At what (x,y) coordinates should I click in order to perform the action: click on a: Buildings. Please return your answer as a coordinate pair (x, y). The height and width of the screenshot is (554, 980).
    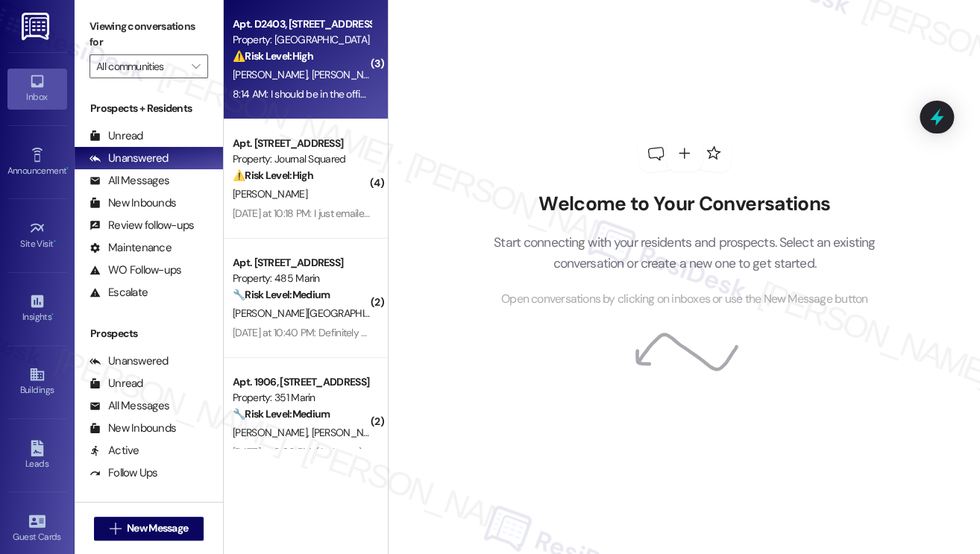
    Looking at the image, I should click on (37, 382).